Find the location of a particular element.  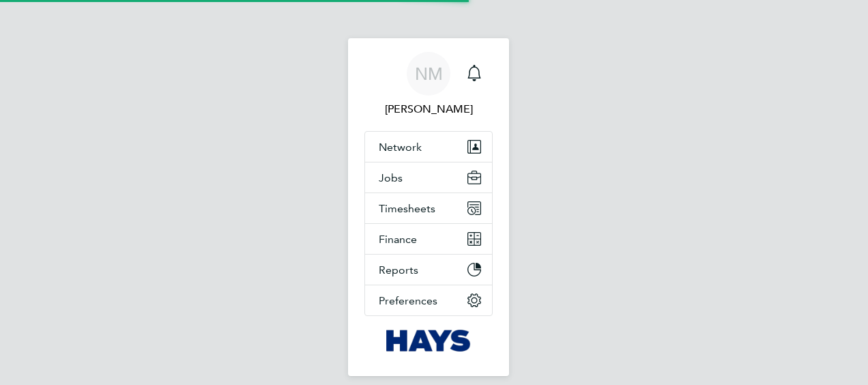

span: Preferences is located at coordinates (408, 301).